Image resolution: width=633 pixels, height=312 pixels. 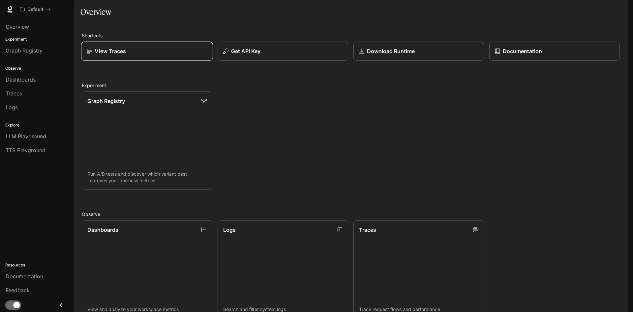 What do you see at coordinates (147, 51) in the screenshot?
I see `a: View Traces` at bounding box center [147, 51].